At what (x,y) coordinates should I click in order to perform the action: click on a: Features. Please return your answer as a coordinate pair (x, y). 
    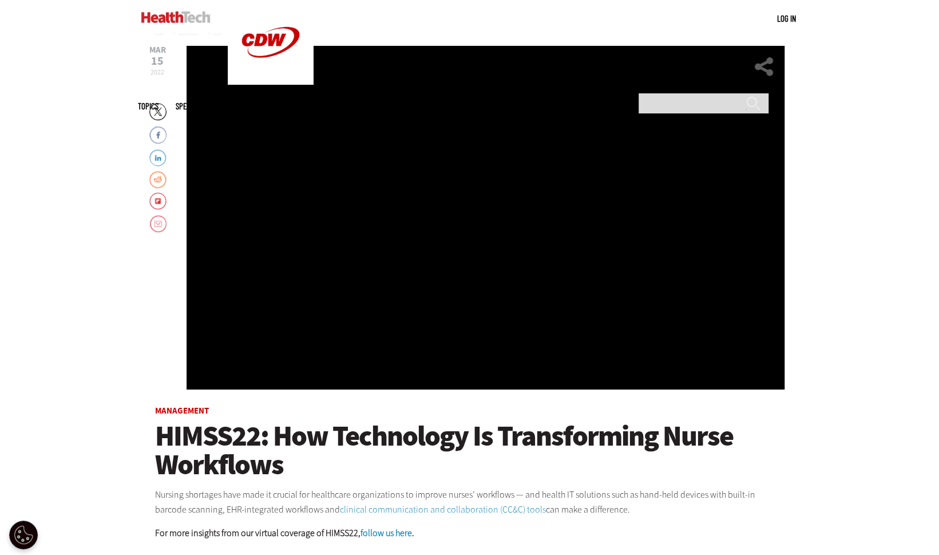
    Looking at the image, I should click on (236, 106).